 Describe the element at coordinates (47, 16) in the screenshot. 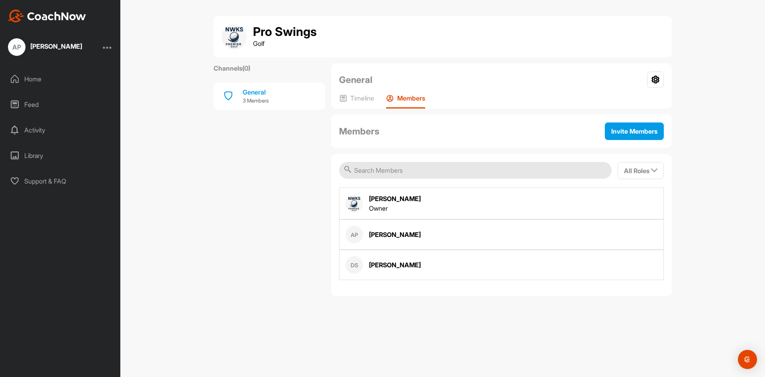

I see `img: CoachNow` at that location.